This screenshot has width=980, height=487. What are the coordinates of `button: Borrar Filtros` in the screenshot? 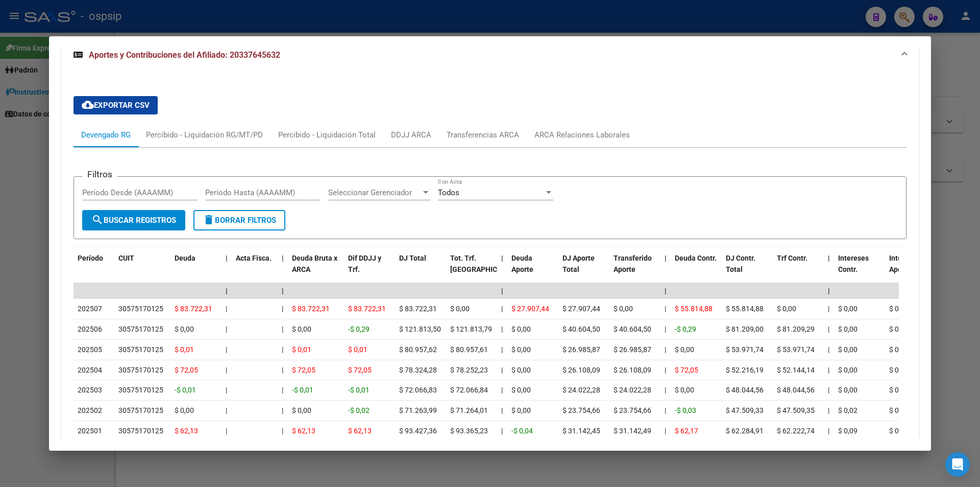 It's located at (240, 220).